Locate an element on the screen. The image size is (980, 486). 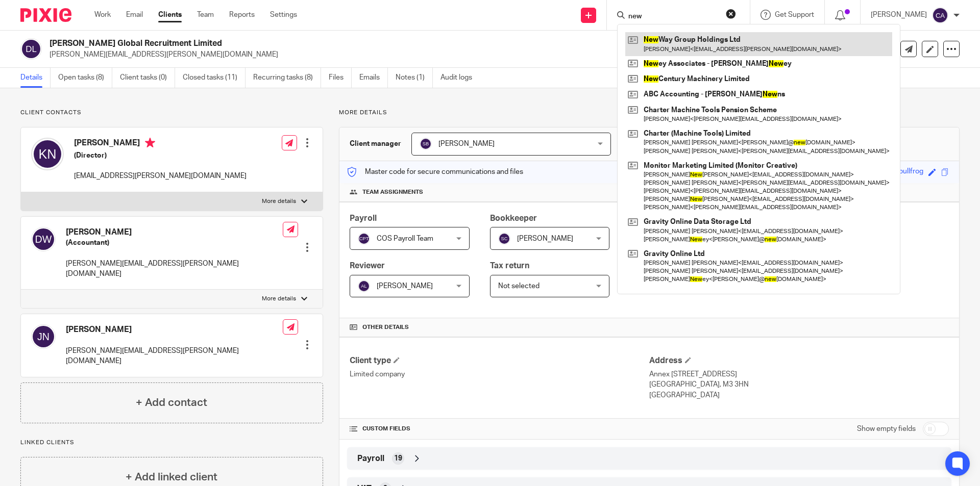
h4: Address is located at coordinates (798, 361).